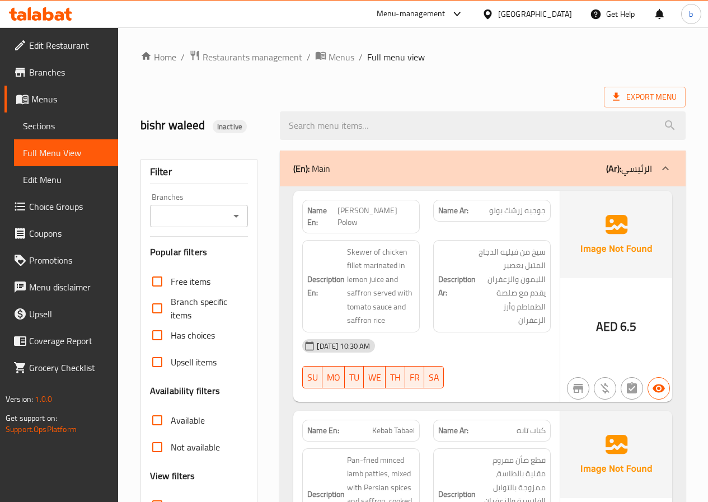 This screenshot has height=502, width=708. I want to click on button: TU, so click(355, 377).